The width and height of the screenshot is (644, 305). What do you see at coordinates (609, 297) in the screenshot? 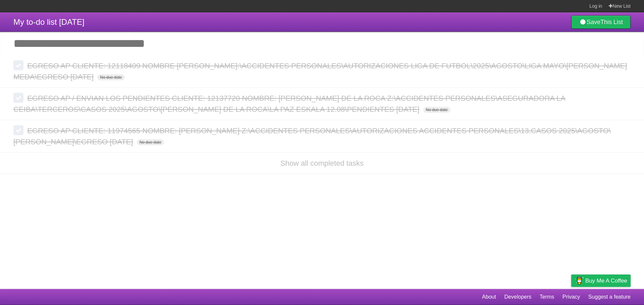
I see `a: Suggest a feature` at bounding box center [609, 297].